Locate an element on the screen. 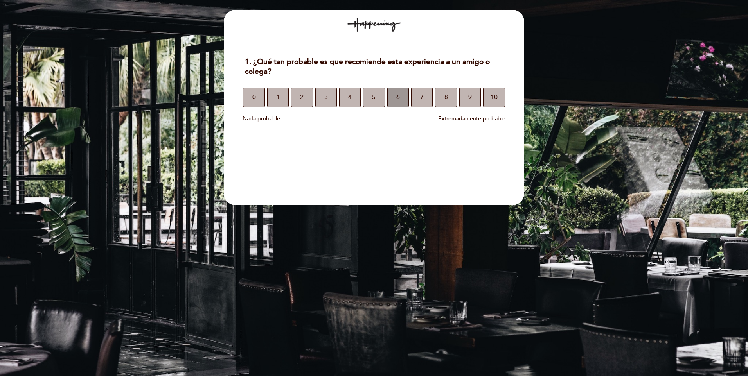  span: 4 is located at coordinates (350, 97).